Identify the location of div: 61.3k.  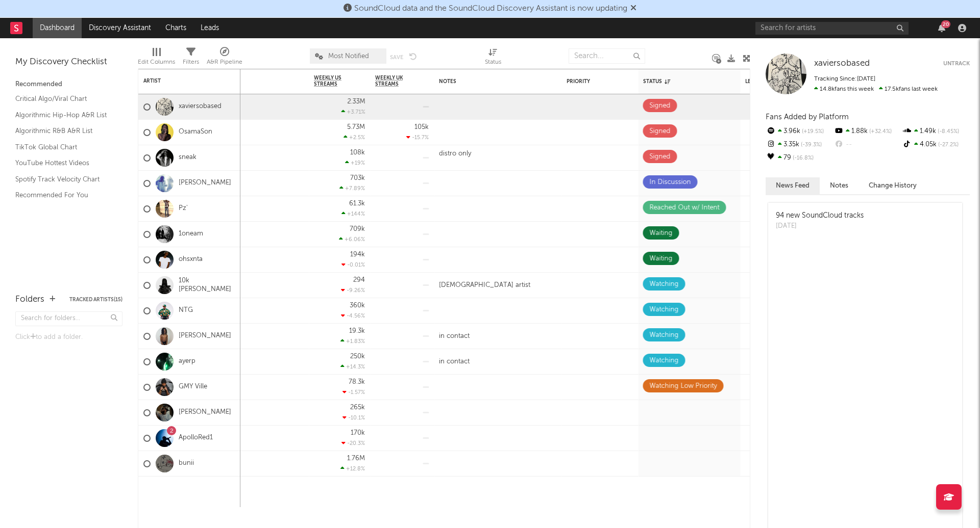
(357, 204).